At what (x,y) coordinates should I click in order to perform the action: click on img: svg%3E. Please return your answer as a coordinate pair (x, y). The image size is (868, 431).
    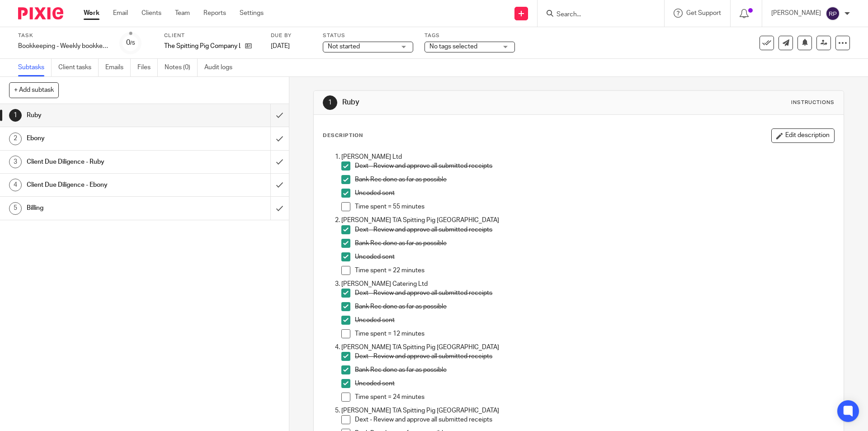
    Looking at the image, I should click on (833, 14).